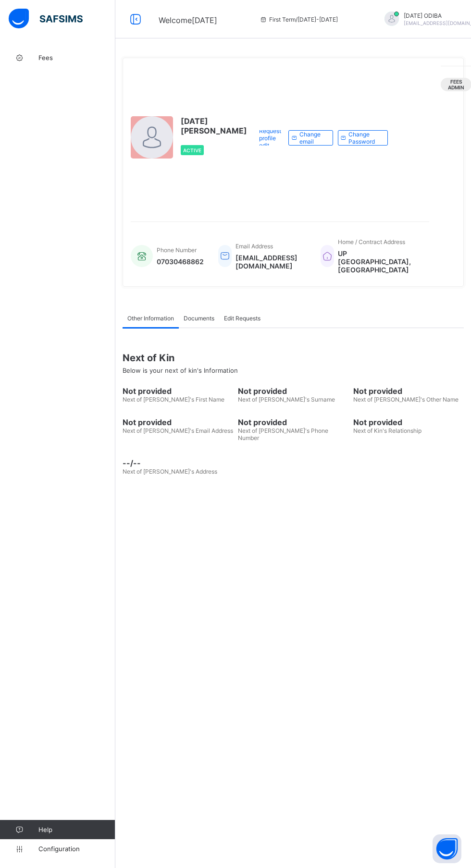 This screenshot has height=868, width=471. I want to click on span: Edit Requests, so click(242, 318).